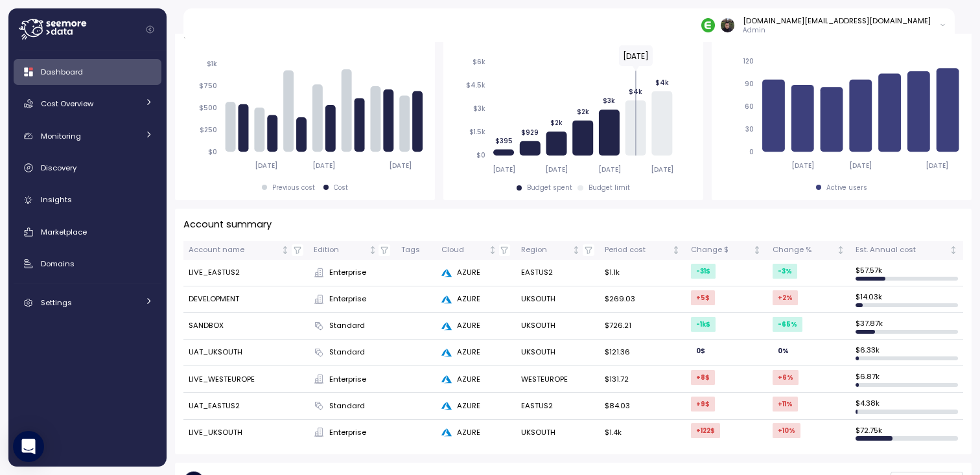 Image resolution: width=980 pixels, height=475 pixels. I want to click on div: +9 $, so click(703, 403).